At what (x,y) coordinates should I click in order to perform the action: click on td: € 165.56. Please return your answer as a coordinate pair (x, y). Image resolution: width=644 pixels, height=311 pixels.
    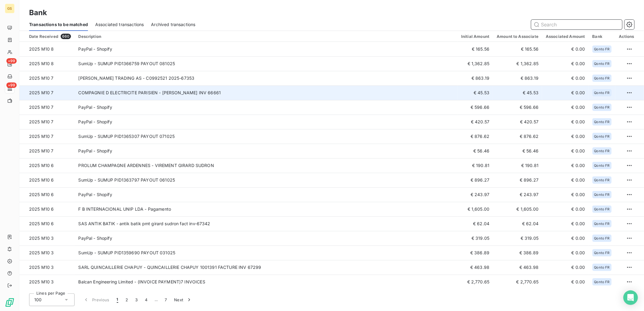
    Looking at the image, I should click on (517, 49).